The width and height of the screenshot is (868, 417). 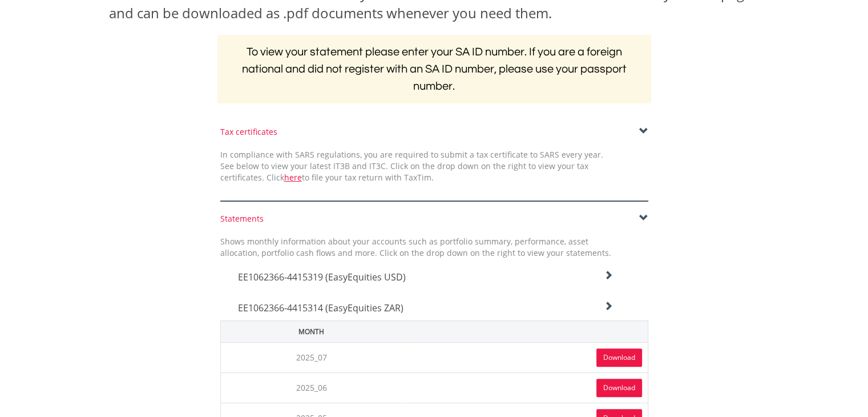 I want to click on th: Month, so click(x=310, y=331).